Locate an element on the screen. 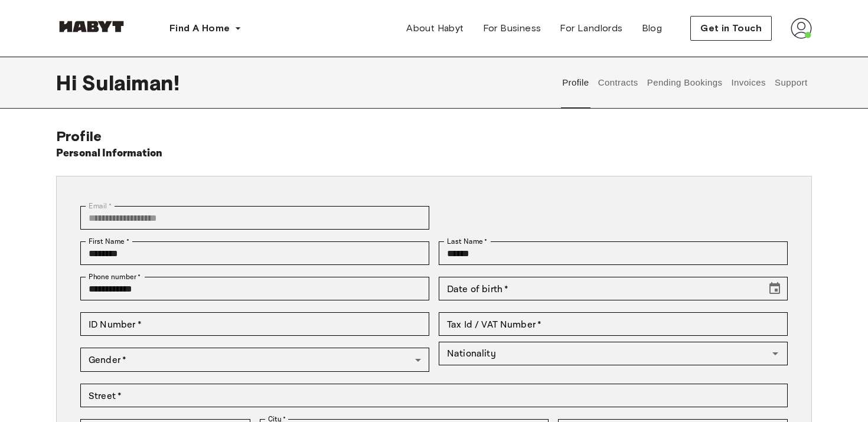 This screenshot has width=868, height=422. h6: Personal Information is located at coordinates (109, 154).